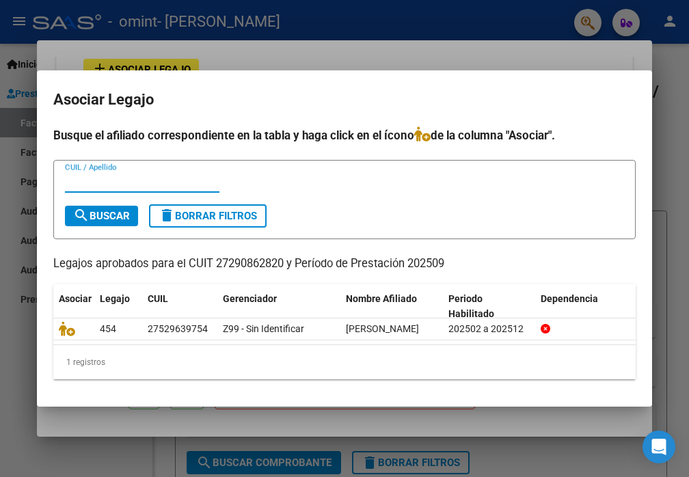  I want to click on div: 27529639754, so click(178, 329).